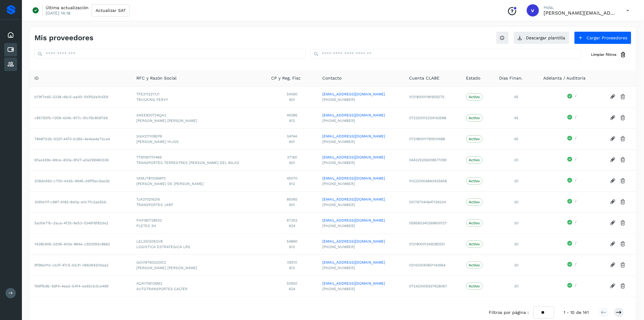  I want to click on a: Descargar plantilla, so click(541, 38).